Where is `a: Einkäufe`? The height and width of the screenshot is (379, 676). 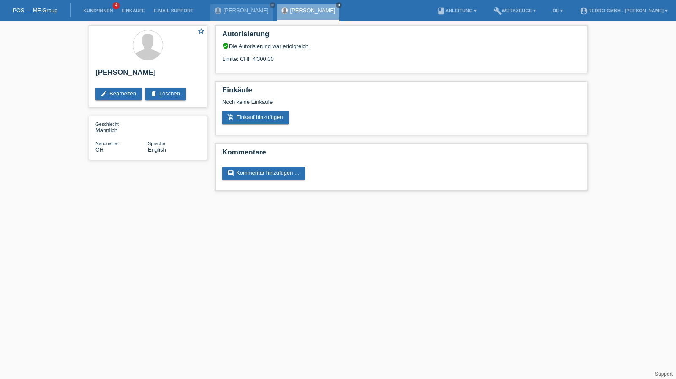
a: Einkäufe is located at coordinates (133, 11).